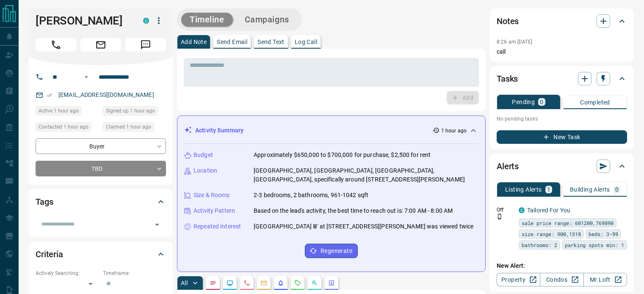  Describe the element at coordinates (271, 42) in the screenshot. I see `p: Send Text` at that location.